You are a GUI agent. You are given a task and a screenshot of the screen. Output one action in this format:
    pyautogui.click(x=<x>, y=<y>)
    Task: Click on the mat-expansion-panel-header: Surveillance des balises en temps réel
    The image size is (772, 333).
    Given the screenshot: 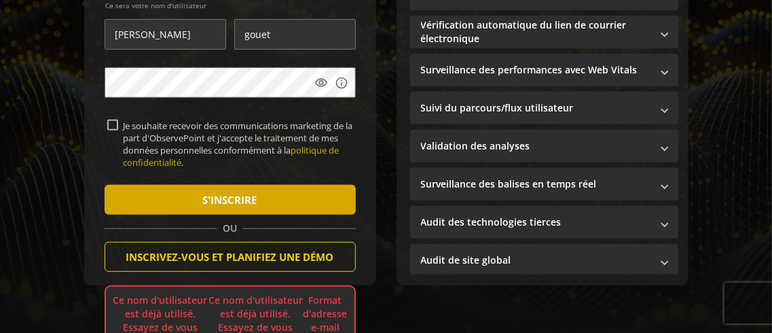 What is the action you would take?
    pyautogui.click(x=544, y=184)
    